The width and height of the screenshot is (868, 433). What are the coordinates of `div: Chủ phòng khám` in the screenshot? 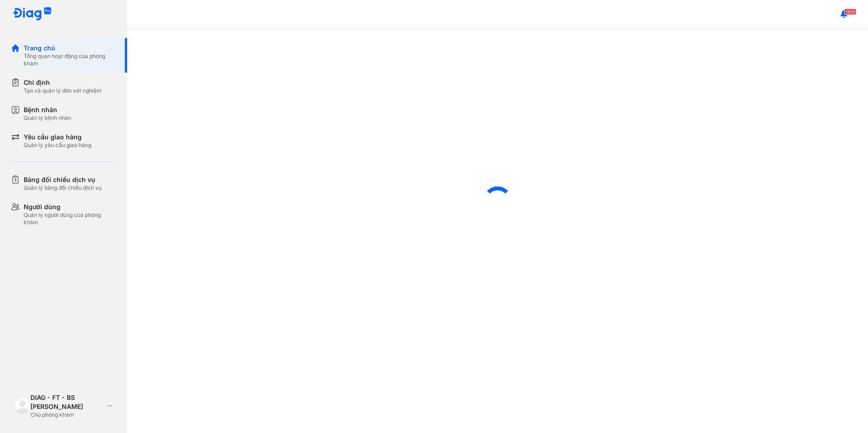 It's located at (67, 414).